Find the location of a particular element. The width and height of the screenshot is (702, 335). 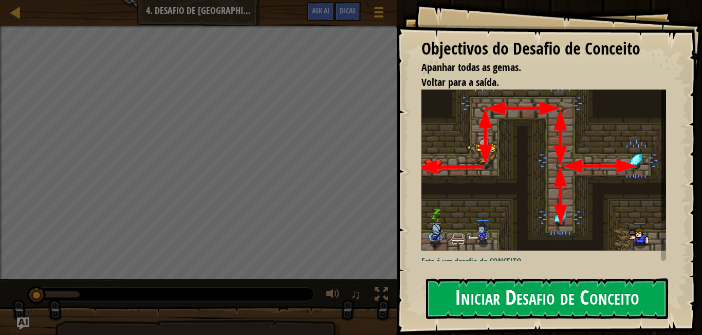

span: Voltar para a saída. is located at coordinates (460, 82).